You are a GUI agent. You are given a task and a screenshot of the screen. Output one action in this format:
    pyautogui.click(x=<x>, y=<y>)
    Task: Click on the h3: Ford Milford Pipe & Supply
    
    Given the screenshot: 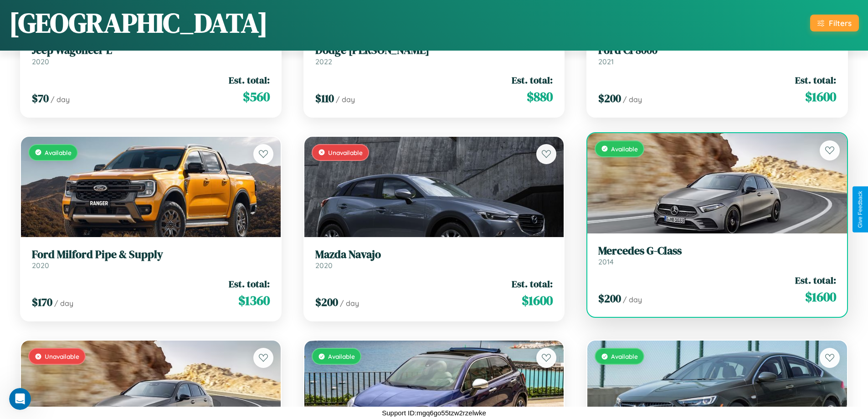 What is the action you would take?
    pyautogui.click(x=151, y=254)
    